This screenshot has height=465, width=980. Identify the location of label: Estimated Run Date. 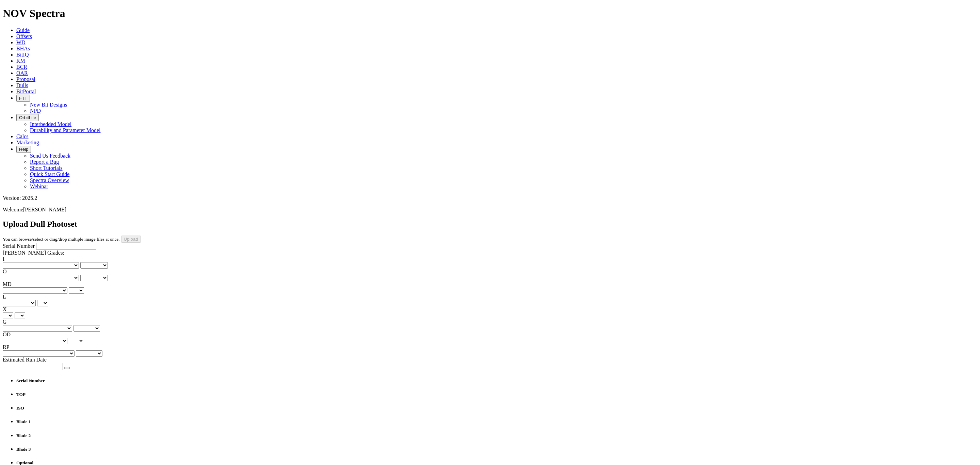
(24, 359).